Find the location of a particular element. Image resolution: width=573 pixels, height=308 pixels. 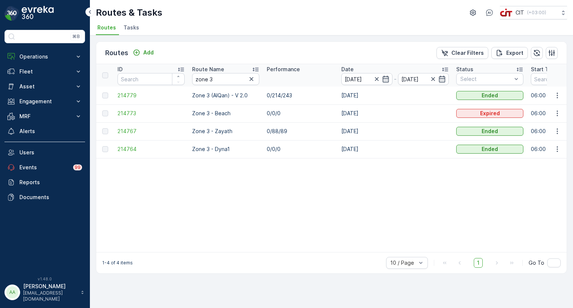

img: logo_dark-DEwI_e13.png is located at coordinates (38, 13).